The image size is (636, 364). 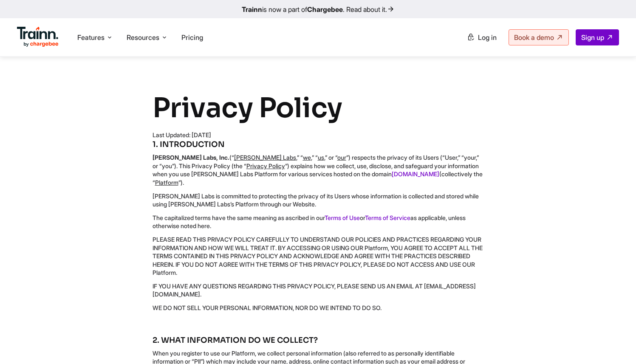 I want to click on u: our, so click(x=342, y=157).